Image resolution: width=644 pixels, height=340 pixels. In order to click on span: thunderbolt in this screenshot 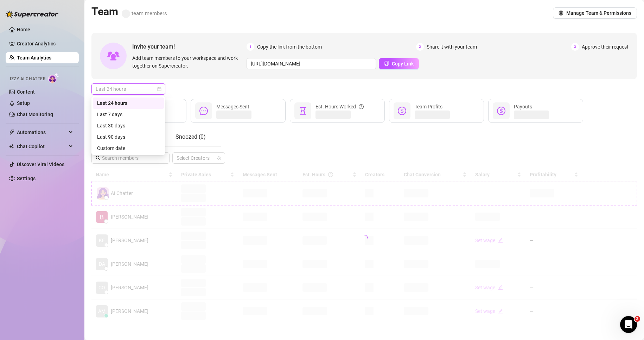, I will do `click(12, 133)`.